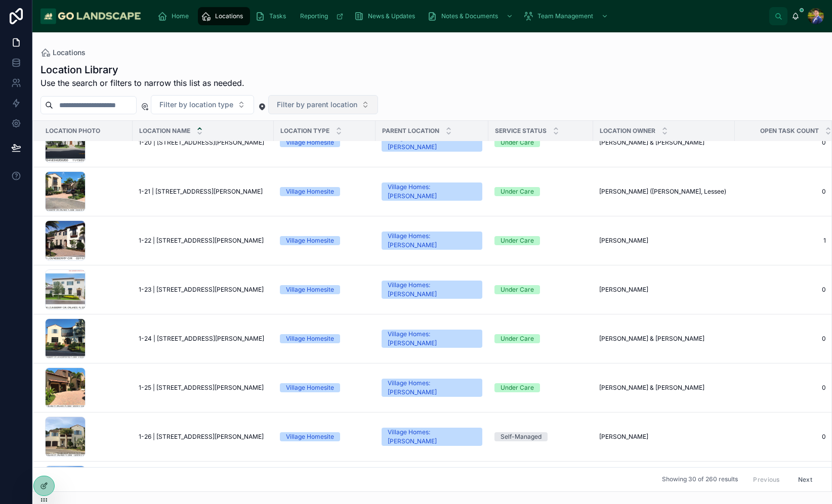 This screenshot has width=832, height=504. I want to click on span: Location Type, so click(305, 131).